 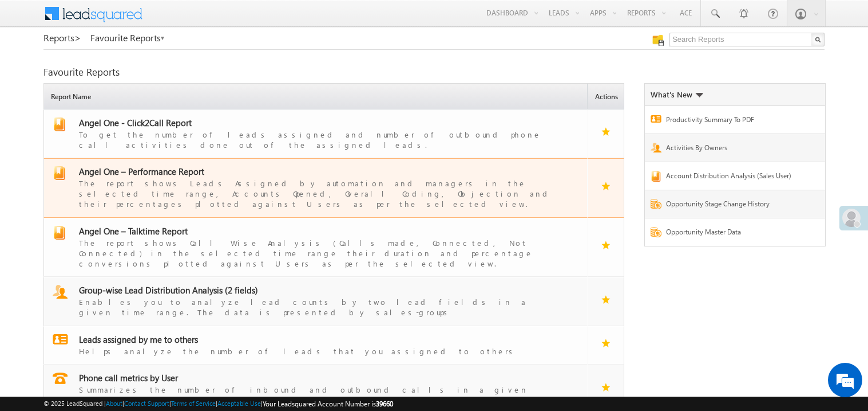 I want to click on a: report Angel One – Performance ReportThe report shows Leads Assigned by automation and managers i..., so click(x=316, y=188).